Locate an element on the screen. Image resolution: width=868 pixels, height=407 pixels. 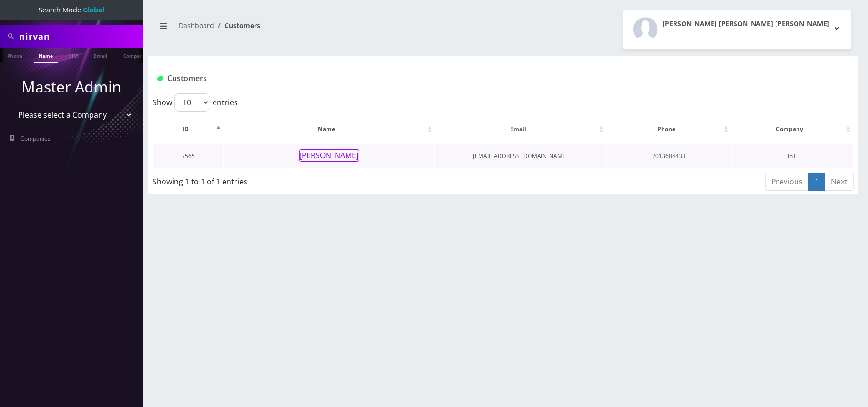
th: Company: activate to sort column ascending is located at coordinates (792, 129).